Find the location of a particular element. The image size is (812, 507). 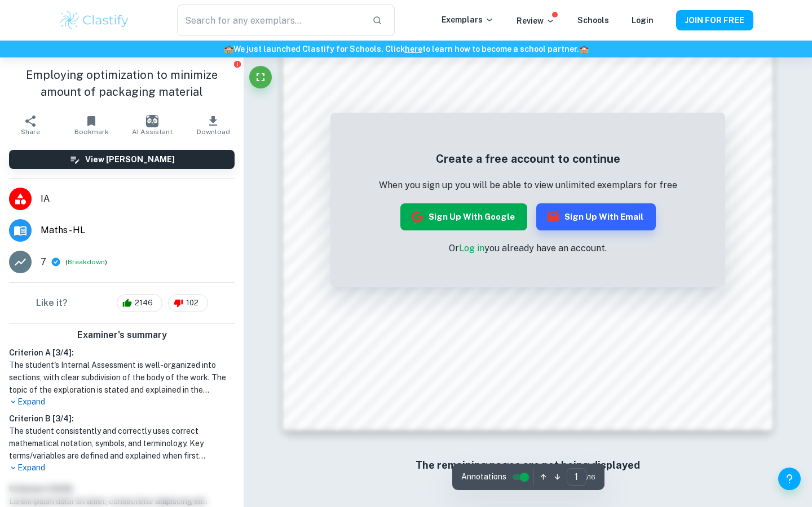

h1: Employing optimization to minimize amount of packaging material is located at coordinates (122, 83).